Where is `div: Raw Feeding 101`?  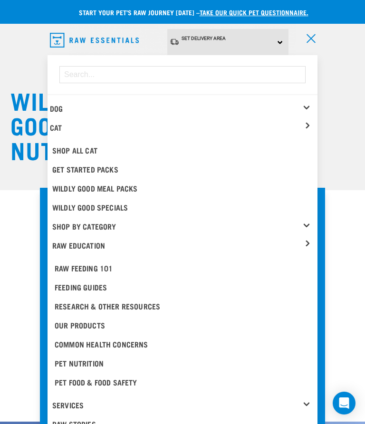
div: Raw Feeding 101 is located at coordinates (183, 268).